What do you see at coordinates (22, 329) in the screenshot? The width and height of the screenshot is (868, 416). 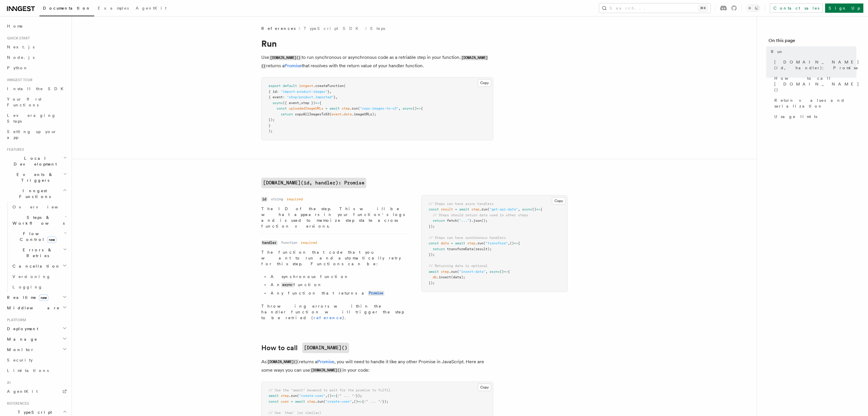 I see `span: Deployment` at bounding box center [22, 329].